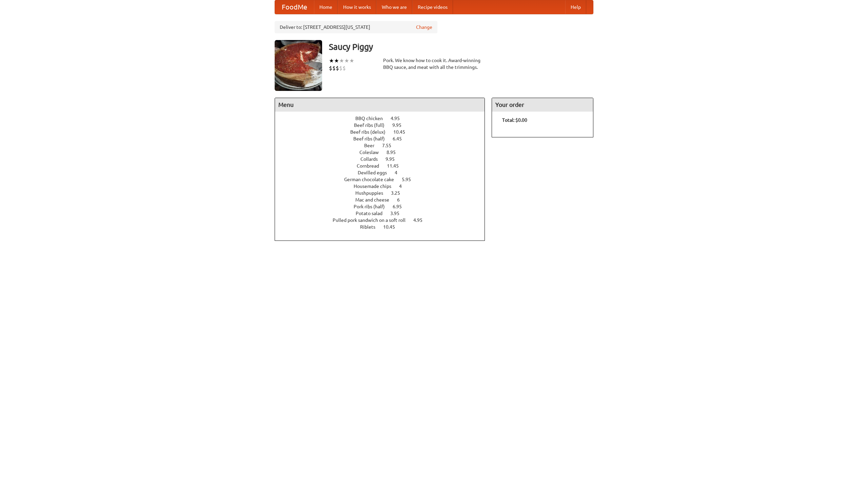 This screenshot has width=868, height=480. Describe the element at coordinates (384, 227) in the screenshot. I see `a: Riblets 10.45` at that location.